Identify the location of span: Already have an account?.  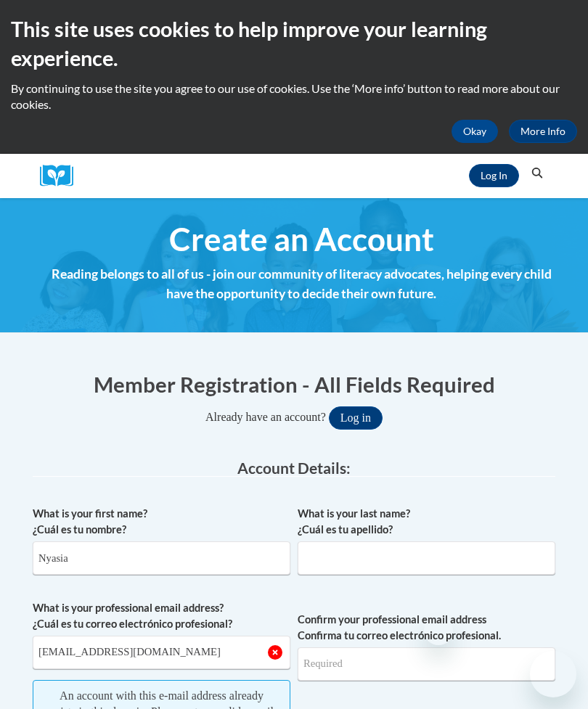
(266, 416).